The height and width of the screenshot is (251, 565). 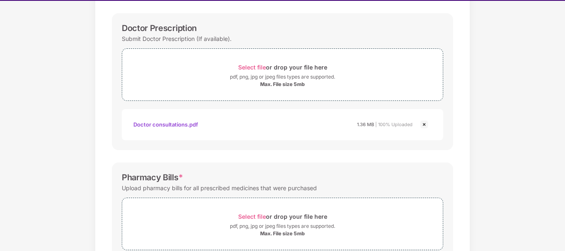 What do you see at coordinates (219, 188) in the screenshot?
I see `div: Upload pharmacy bills for all prescribed medicines that were purchased` at bounding box center [219, 188].